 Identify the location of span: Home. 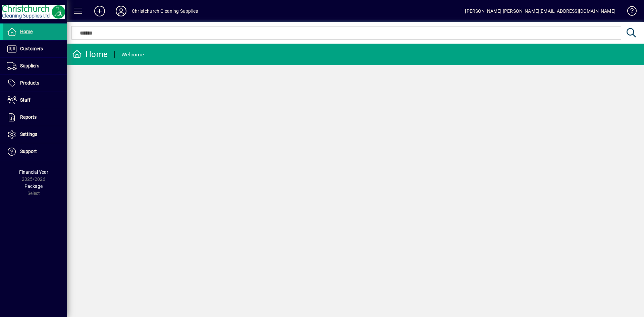
(26, 31).